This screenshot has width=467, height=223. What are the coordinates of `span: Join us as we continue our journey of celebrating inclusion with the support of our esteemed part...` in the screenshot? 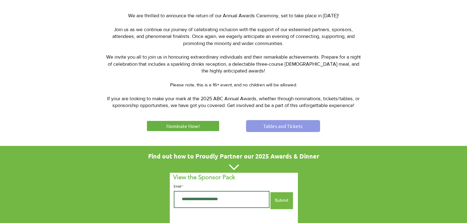 It's located at (234, 36).